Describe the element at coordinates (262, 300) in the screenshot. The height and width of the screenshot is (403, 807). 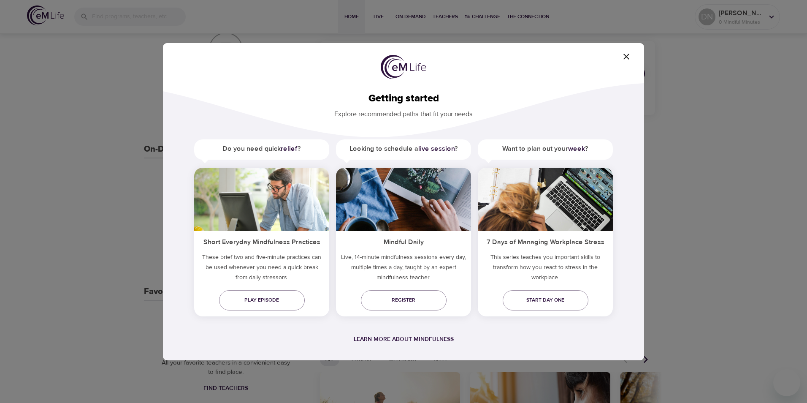
I see `span: Play episode` at that location.